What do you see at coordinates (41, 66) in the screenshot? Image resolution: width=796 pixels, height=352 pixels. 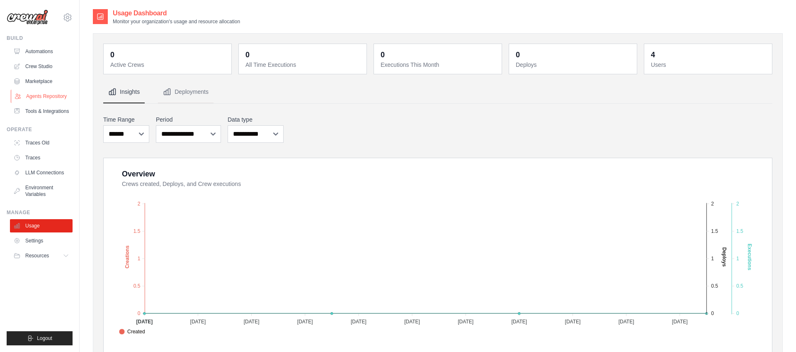 I see `a: Crew Studio` at bounding box center [41, 66].